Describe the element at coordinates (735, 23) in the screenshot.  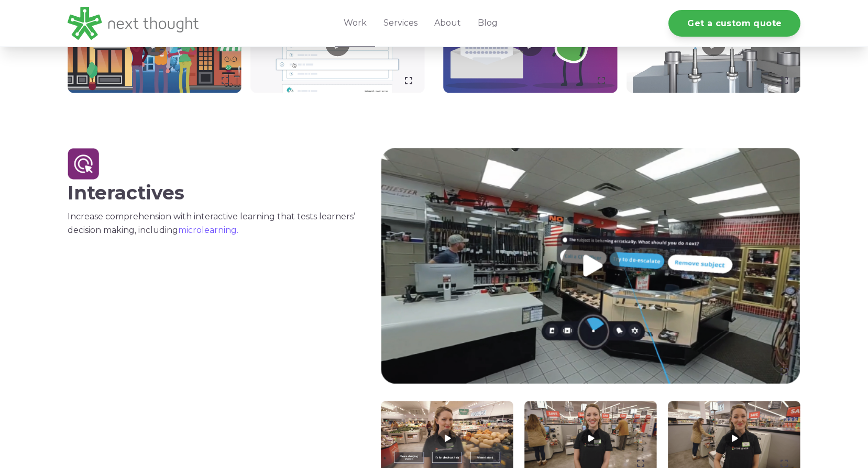
I see `a: Get a custom quote` at that location.